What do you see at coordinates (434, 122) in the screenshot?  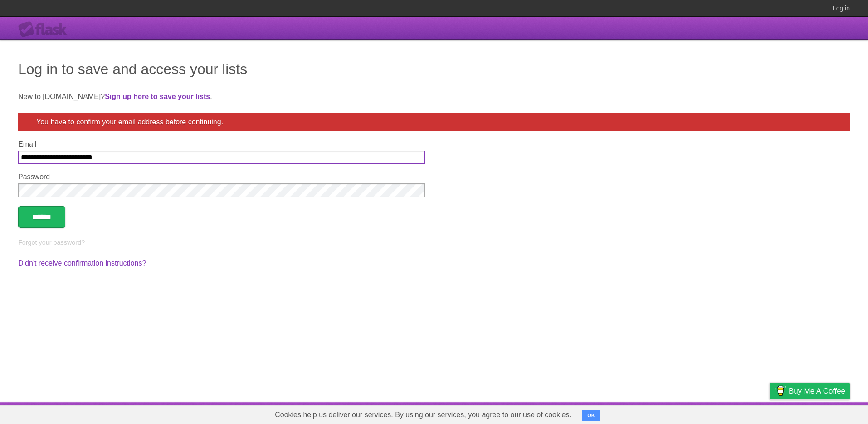 I see `div: You have to confirm your email address before continuing.` at bounding box center [434, 122].